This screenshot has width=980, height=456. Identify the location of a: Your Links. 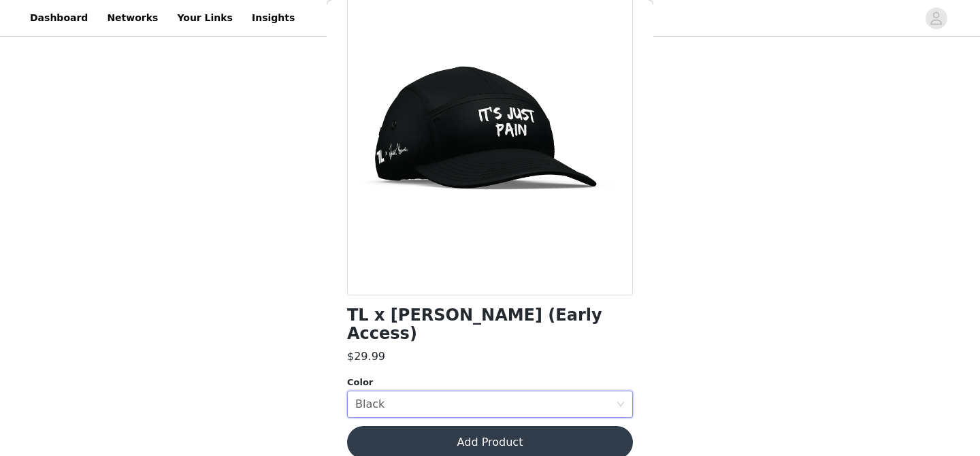
(205, 18).